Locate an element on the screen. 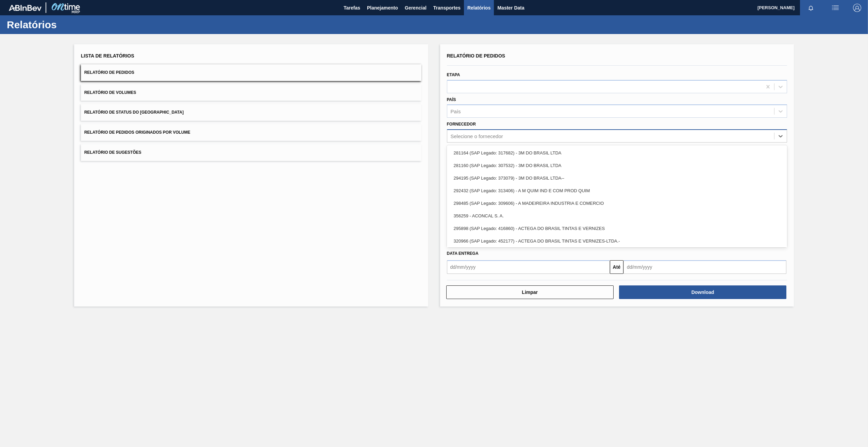 The image size is (868, 447). img: userActions is located at coordinates (836, 8).